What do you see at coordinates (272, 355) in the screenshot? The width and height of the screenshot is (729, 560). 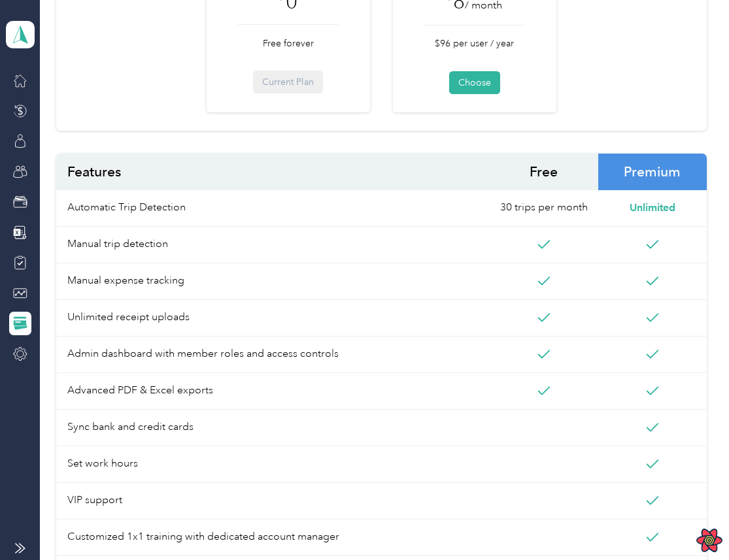 I see `span: Admin dashboard with member roles and access controls` at bounding box center [272, 355].